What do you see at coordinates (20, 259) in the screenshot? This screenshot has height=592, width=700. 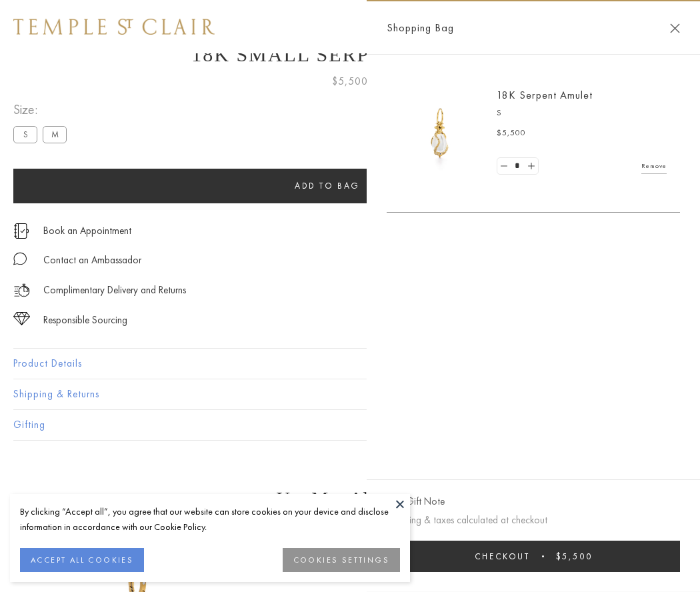 I see `img: MessageIcon-01_2.svg` at bounding box center [20, 259].